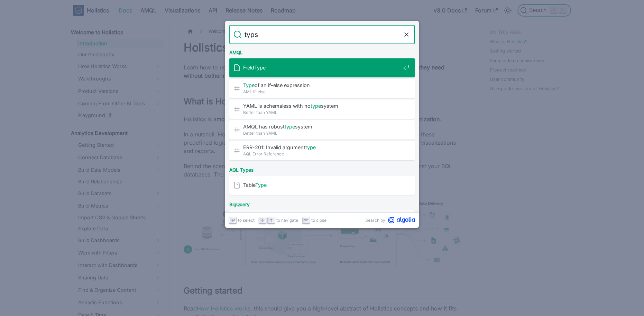 Image resolution: width=644 pixels, height=316 pixels. I want to click on span: AQL Error Reference, so click(322, 154).